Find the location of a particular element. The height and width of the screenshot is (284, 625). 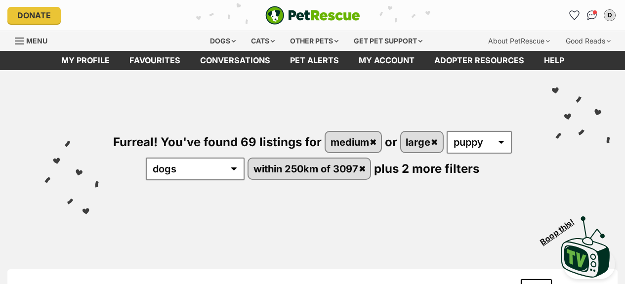

span: plus 2 more filters is located at coordinates (427, 169).